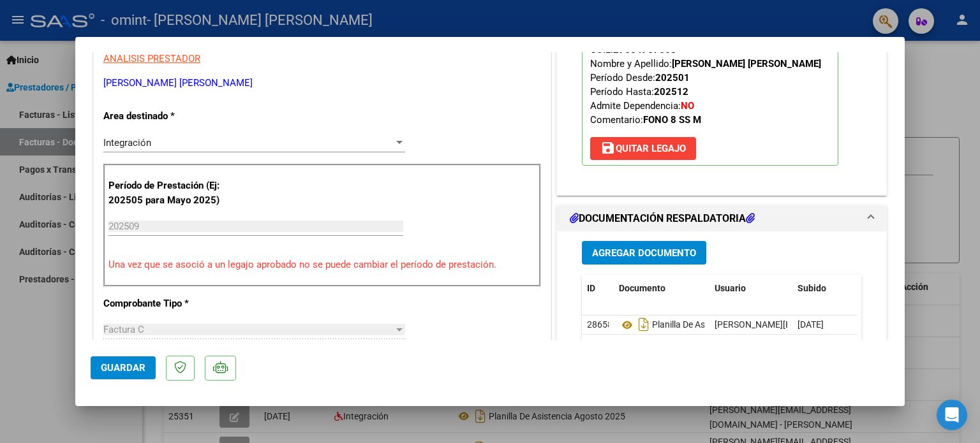  I want to click on span: ID, so click(591, 288).